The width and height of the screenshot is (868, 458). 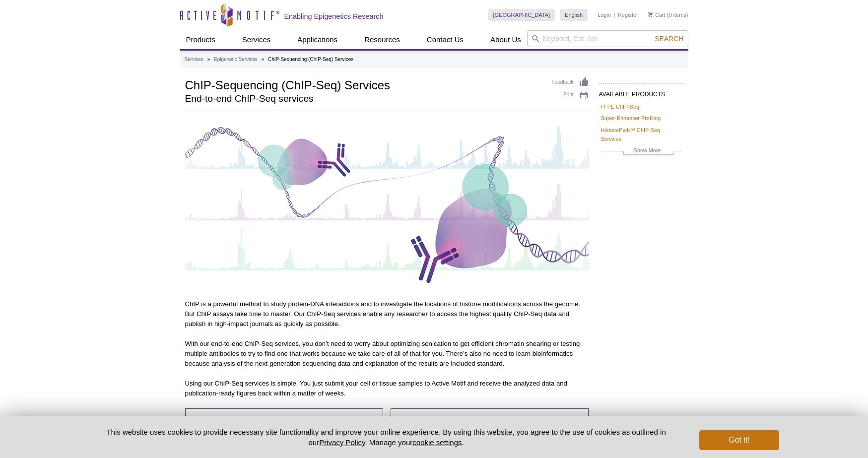 I want to click on h2: Enabling Epigenetics Research, so click(x=334, y=17).